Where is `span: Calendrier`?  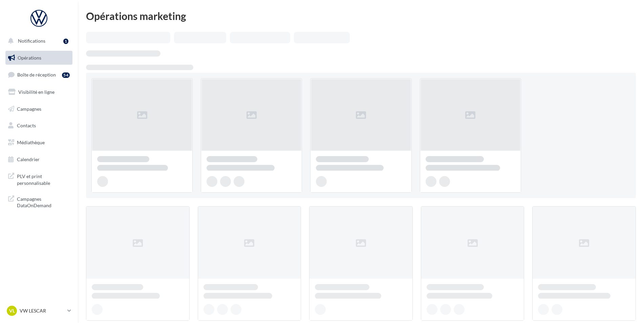 span: Calendrier is located at coordinates (28, 159).